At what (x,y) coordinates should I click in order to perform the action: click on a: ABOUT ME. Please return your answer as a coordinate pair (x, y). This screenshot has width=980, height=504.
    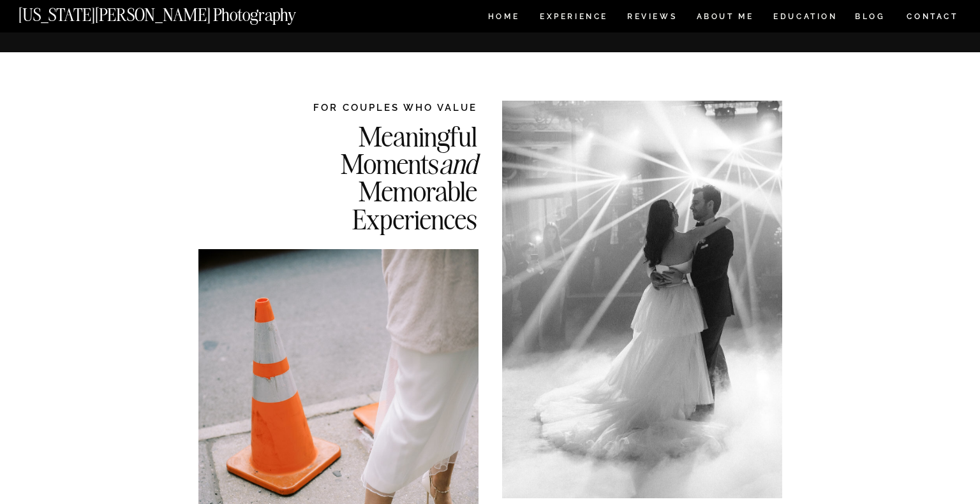
    Looking at the image, I should click on (725, 18).